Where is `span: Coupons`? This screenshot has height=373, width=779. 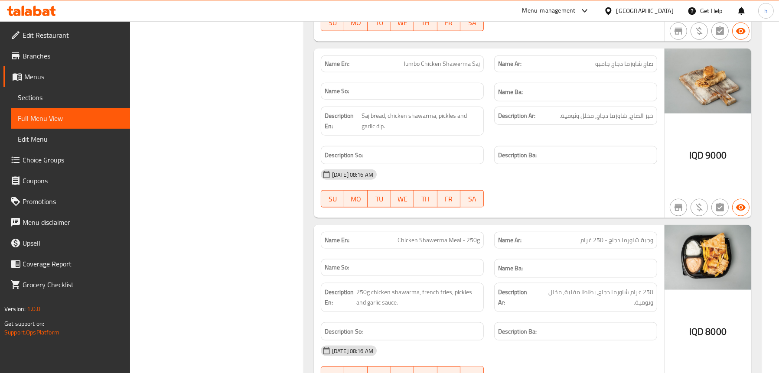
span: Coupons is located at coordinates (73, 181).